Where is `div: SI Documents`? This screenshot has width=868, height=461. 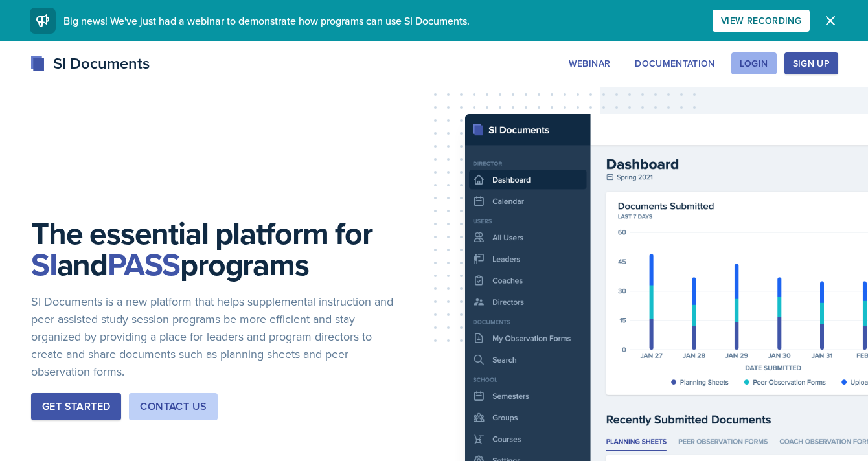
div: SI Documents is located at coordinates (89, 63).